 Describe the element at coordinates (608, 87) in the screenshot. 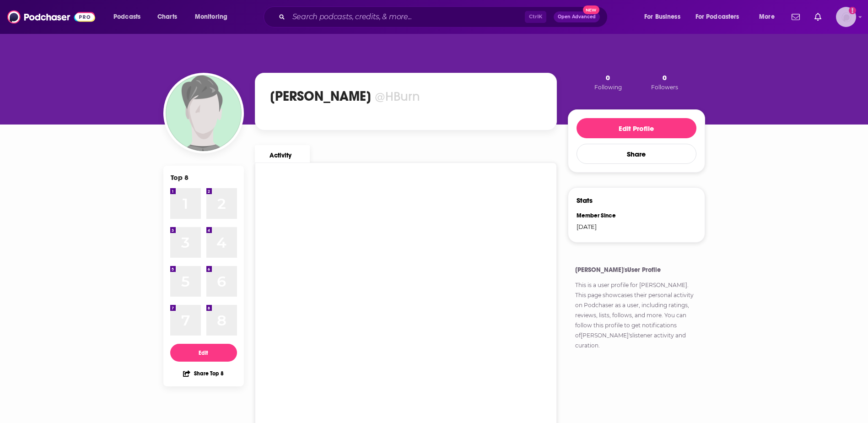

I see `span: Following` at that location.